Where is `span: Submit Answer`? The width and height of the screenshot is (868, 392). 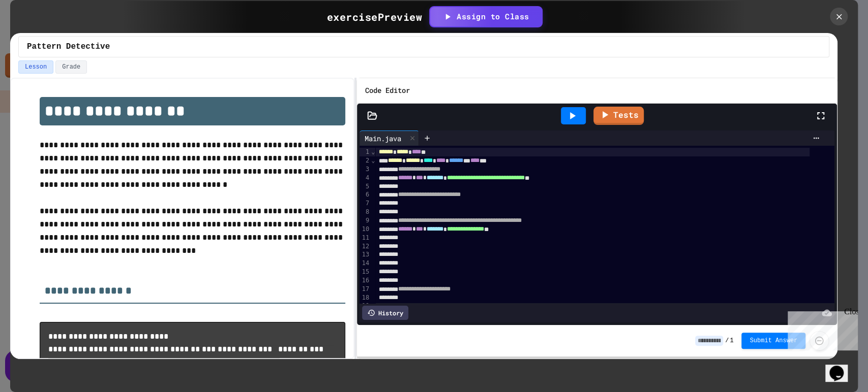 span: Submit Answer is located at coordinates (773, 341).